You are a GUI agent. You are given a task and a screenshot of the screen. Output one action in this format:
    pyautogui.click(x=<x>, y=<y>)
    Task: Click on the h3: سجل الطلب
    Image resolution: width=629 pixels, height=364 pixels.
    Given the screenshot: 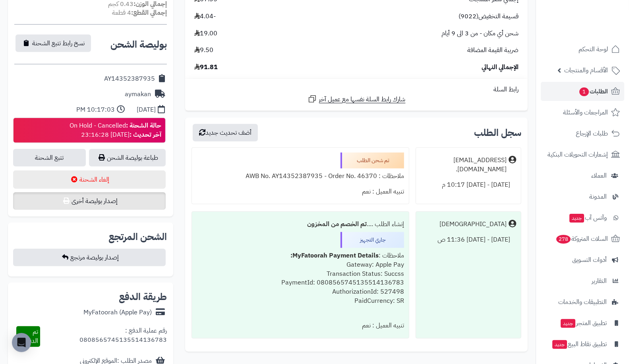 What is the action you would take?
    pyautogui.click(x=498, y=132)
    